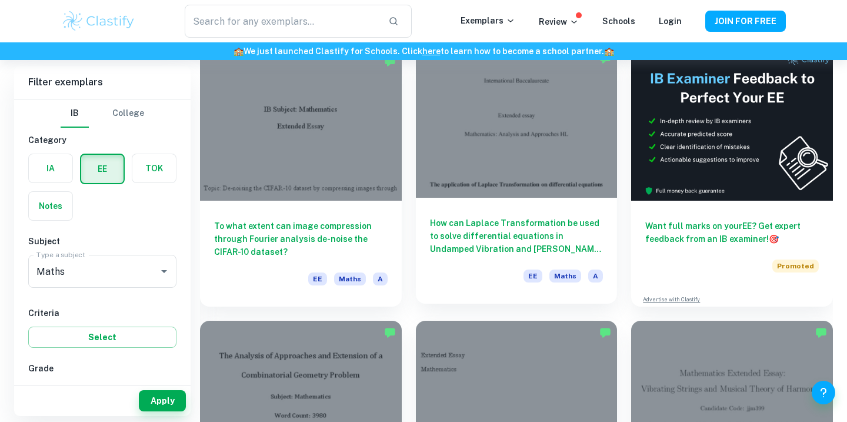  Describe the element at coordinates (51, 168) in the screenshot. I see `button: IA` at that location.